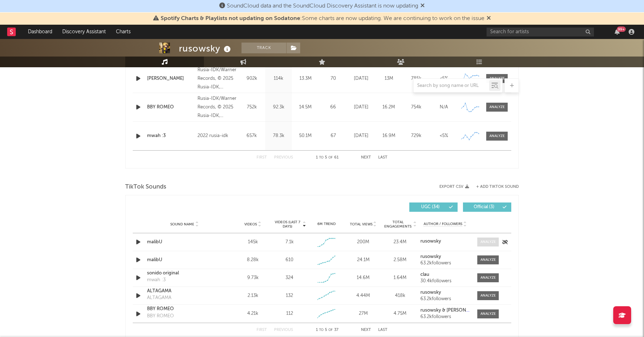  I want to click on span: Official ( 3 ), so click(484, 207).